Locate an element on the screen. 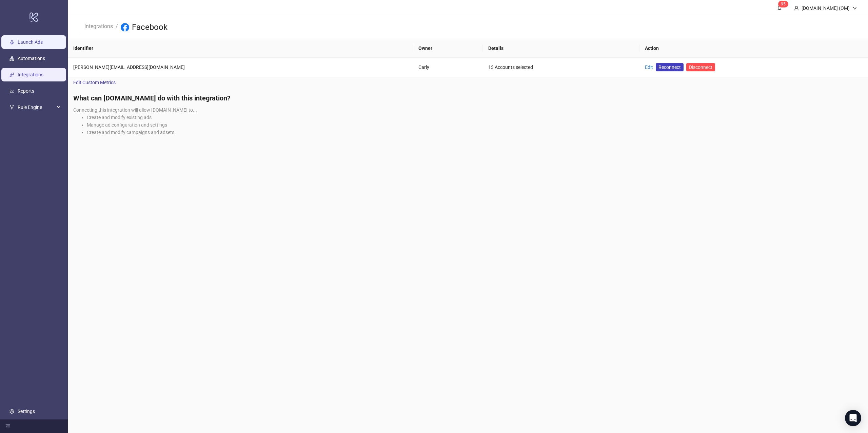 The height and width of the screenshot is (433, 868). a: Reports is located at coordinates (26, 91).